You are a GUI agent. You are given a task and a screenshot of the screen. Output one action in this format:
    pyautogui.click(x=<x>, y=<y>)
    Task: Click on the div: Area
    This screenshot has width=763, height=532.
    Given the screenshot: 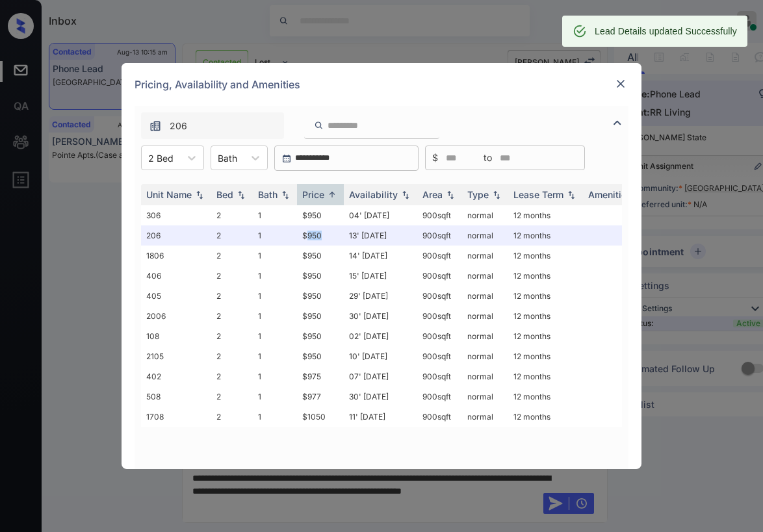 What is the action you would take?
    pyautogui.click(x=432, y=194)
    